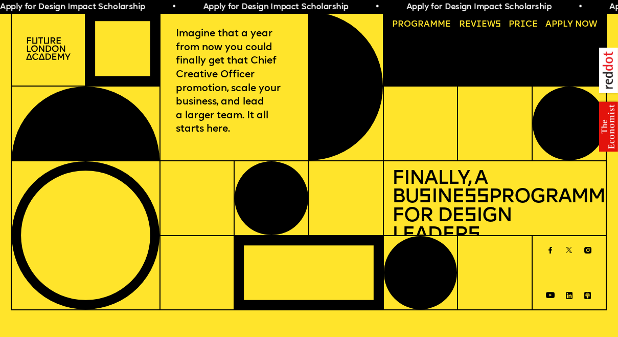  I want to click on a: Programme, so click(422, 24).